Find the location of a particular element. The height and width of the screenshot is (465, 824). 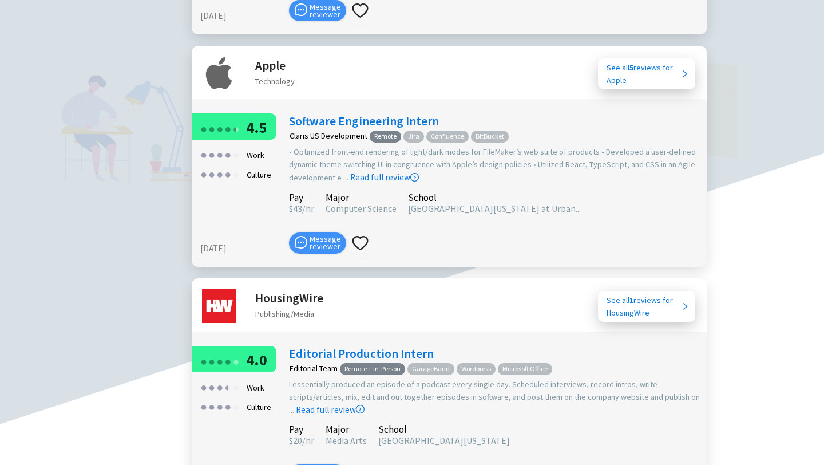

div: Publishing/Media is located at coordinates (289, 314).